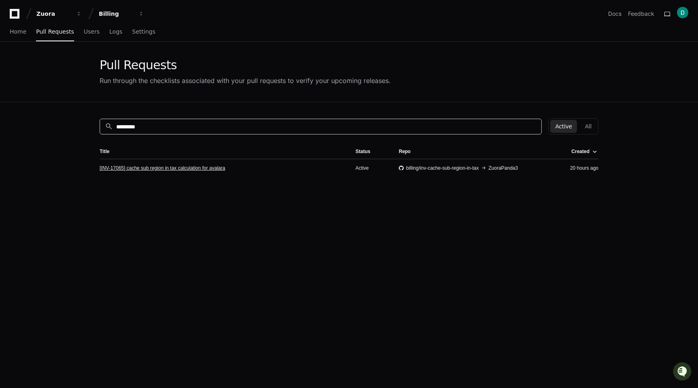 The image size is (698, 388). I want to click on span: Pull Requests, so click(55, 32).